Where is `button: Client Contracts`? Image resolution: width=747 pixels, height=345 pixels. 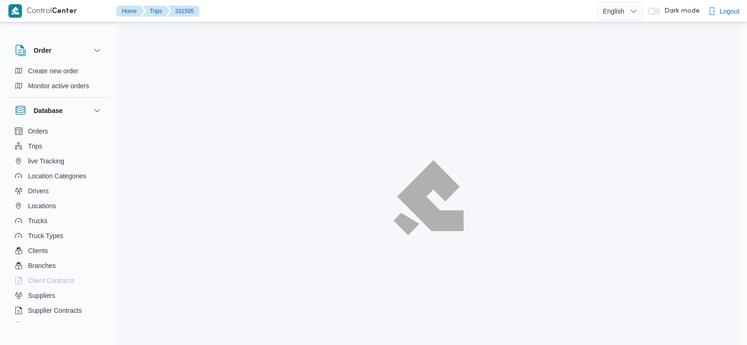
button: Client Contracts is located at coordinates (59, 281).